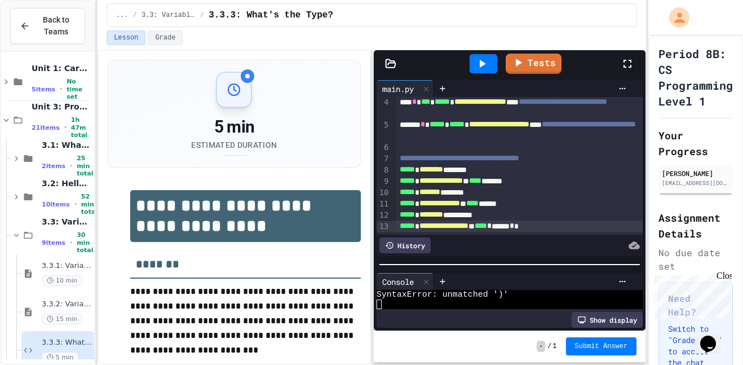 This screenshot has width=743, height=365. What do you see at coordinates (383, 131) in the screenshot?
I see `div: 5` at bounding box center [383, 131].